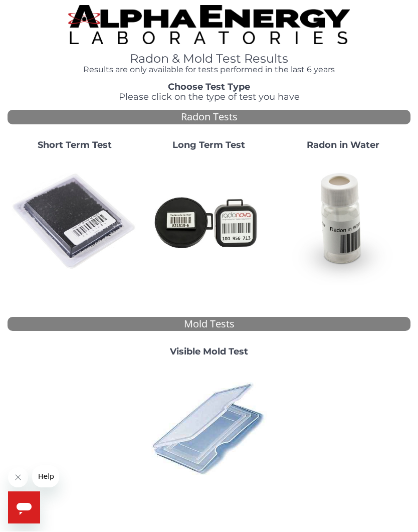 The width and height of the screenshot is (418, 532). I want to click on strong: Long Term Test, so click(208, 146).